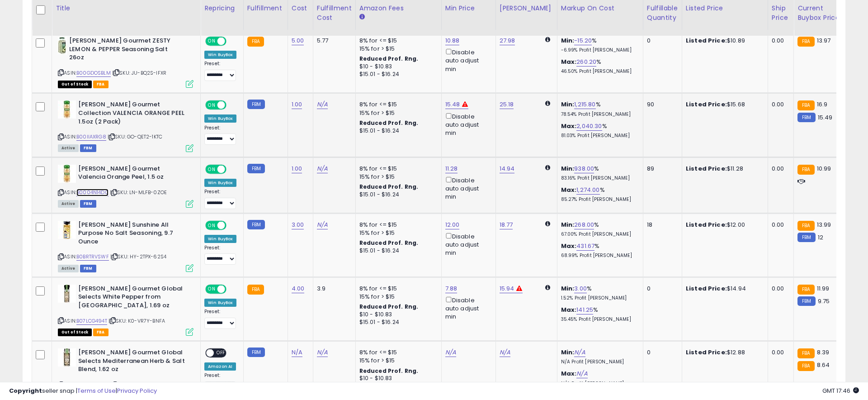 The image size is (868, 400). Describe the element at coordinates (92, 321) in the screenshot. I see `a: B07LCG494T` at that location.